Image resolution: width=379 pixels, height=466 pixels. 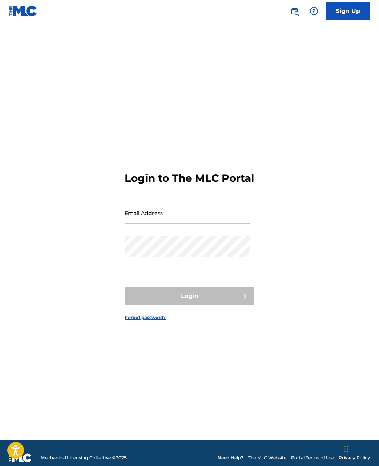 I want to click on a: Public Search, so click(x=294, y=11).